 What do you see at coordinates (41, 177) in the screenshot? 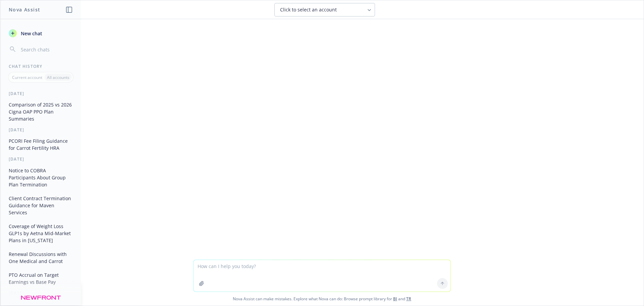
I see `button: Notice to COBRA Participants About Group Plan Termination` at bounding box center [41, 177].